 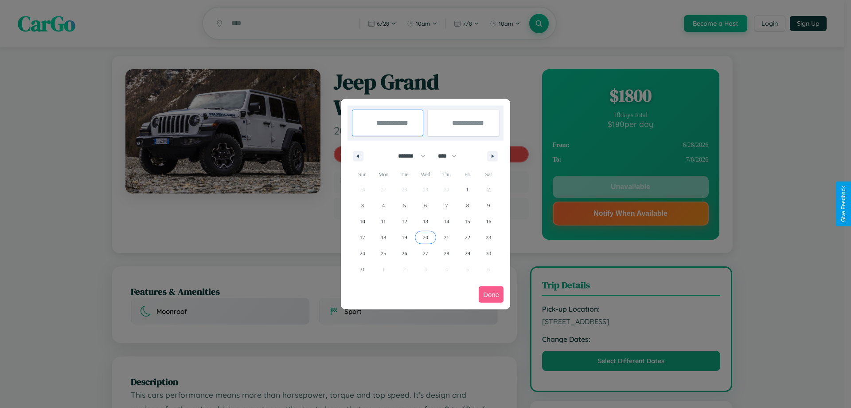 What do you see at coordinates (363, 205) in the screenshot?
I see `span: 3` at bounding box center [363, 205].